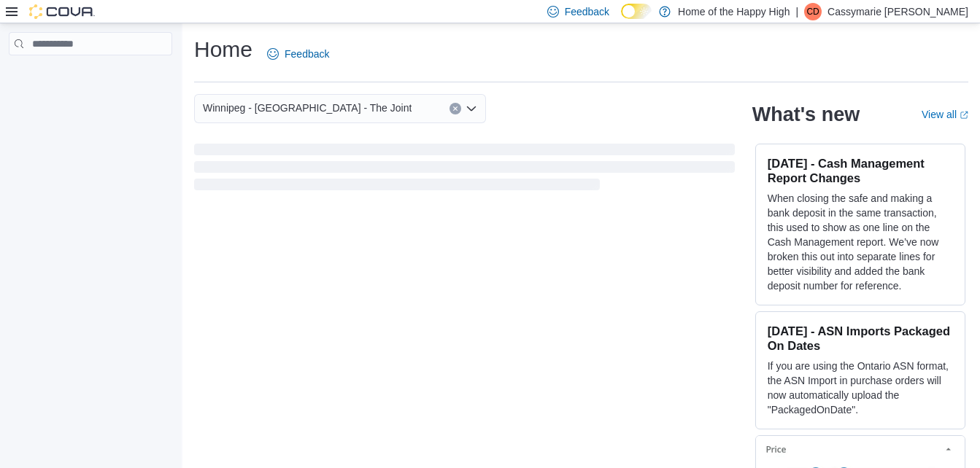  I want to click on input: Dark Mode, so click(637, 11).